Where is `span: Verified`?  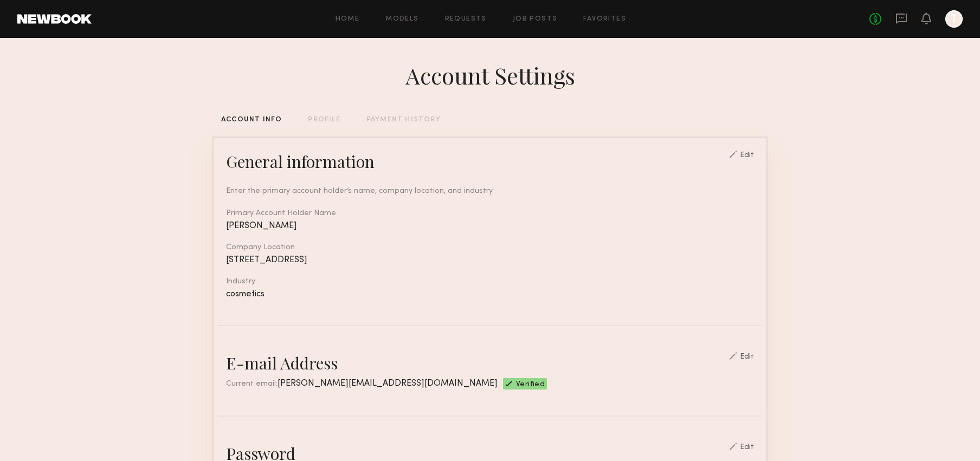 span: Verified is located at coordinates (530, 385).